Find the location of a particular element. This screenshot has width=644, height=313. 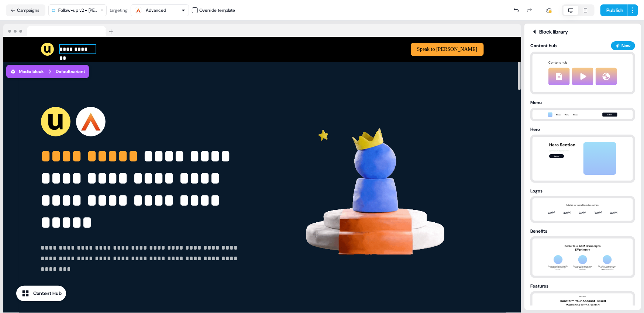

img: hero thumbnail preview is located at coordinates (583, 159).